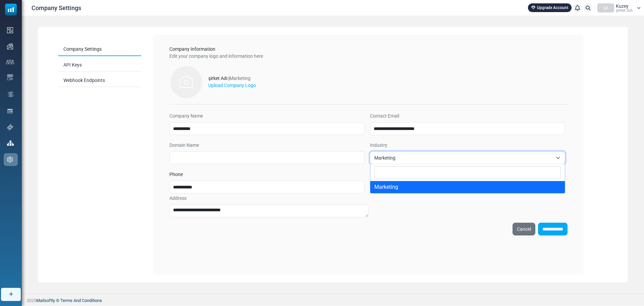 This screenshot has width=644, height=306. What do you see at coordinates (524, 229) in the screenshot?
I see `a: Cancel` at bounding box center [524, 229].